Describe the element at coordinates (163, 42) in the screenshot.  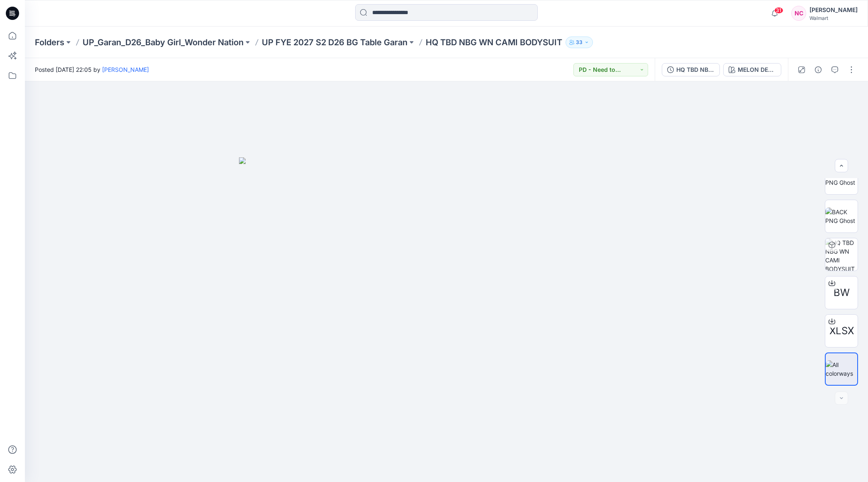
I see `a: UP_Garan_D26_Baby Girl_Wonder Nation` at that location.